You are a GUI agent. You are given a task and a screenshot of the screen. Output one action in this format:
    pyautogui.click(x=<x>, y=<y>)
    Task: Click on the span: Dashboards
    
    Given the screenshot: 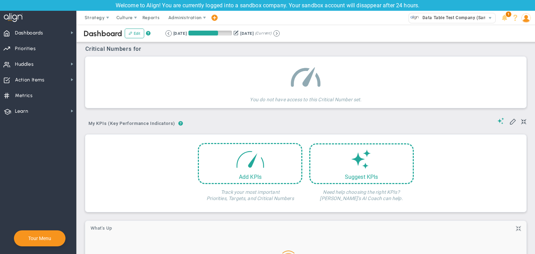 What is the action you would take?
    pyautogui.click(x=29, y=33)
    